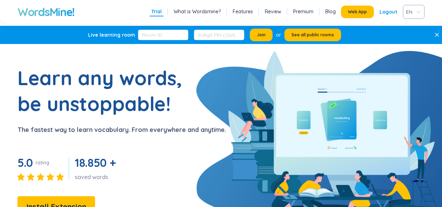 The height and width of the screenshot is (207, 442). I want to click on input: 6-digit PIN (Optional), so click(219, 35).